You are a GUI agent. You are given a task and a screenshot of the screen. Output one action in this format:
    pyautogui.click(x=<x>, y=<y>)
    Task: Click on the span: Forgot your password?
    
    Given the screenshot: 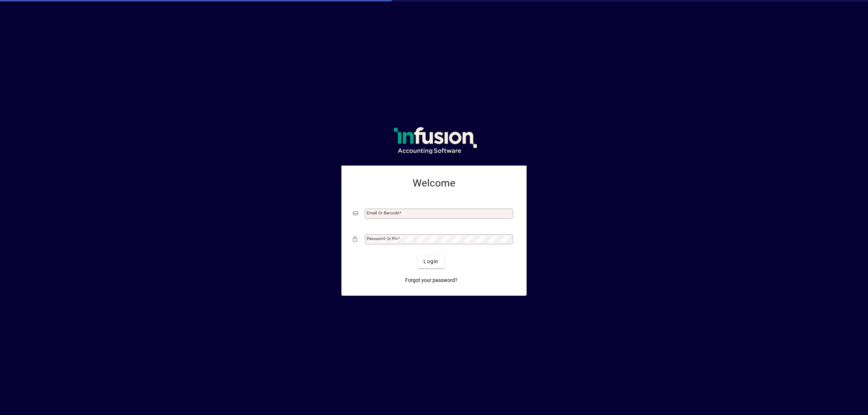 What is the action you would take?
    pyautogui.click(x=431, y=280)
    